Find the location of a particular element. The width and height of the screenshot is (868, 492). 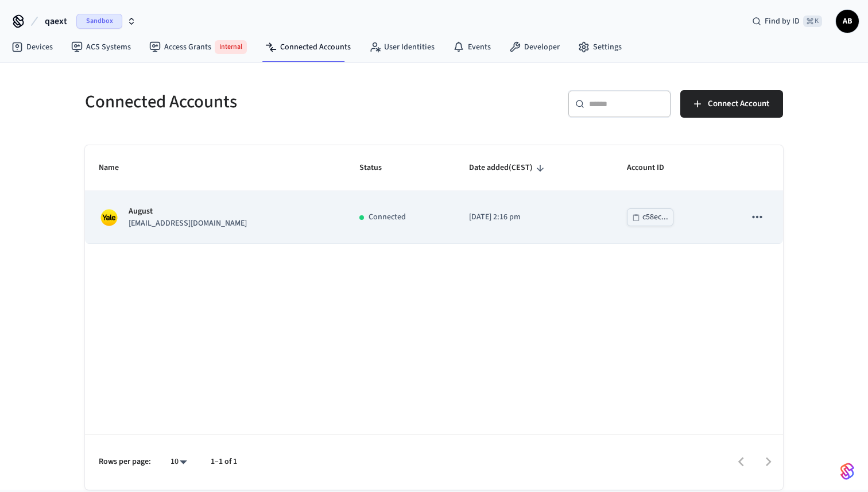

h5: Connected Accounts is located at coordinates (257, 101).